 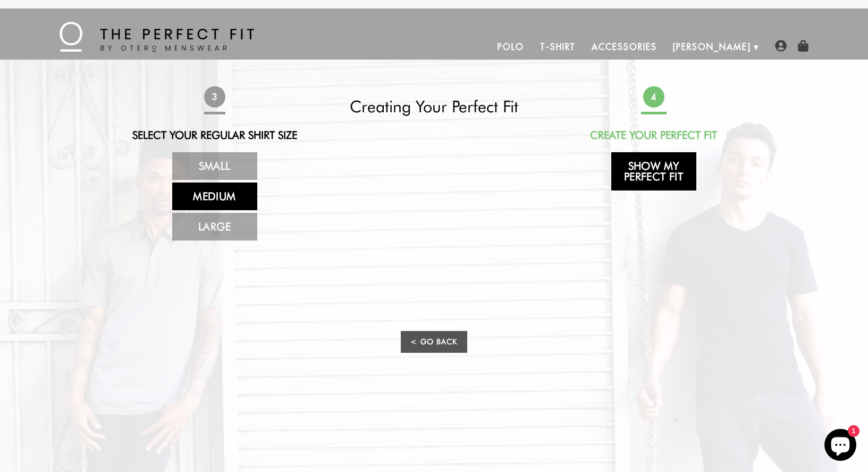 I want to click on h2: Select Your Regular Shirt Size, so click(x=215, y=135).